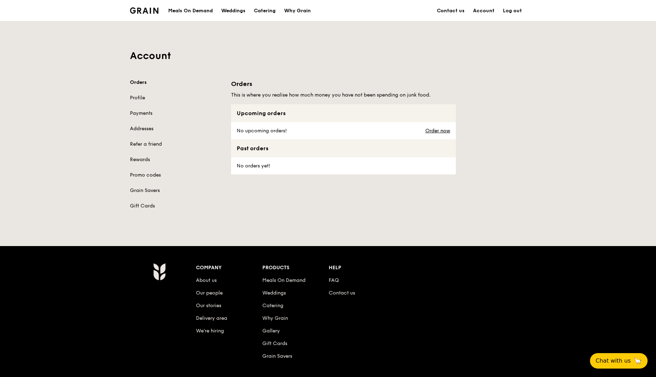 The image size is (656, 377). What do you see at coordinates (176, 129) in the screenshot?
I see `a: Addresses` at bounding box center [176, 129].